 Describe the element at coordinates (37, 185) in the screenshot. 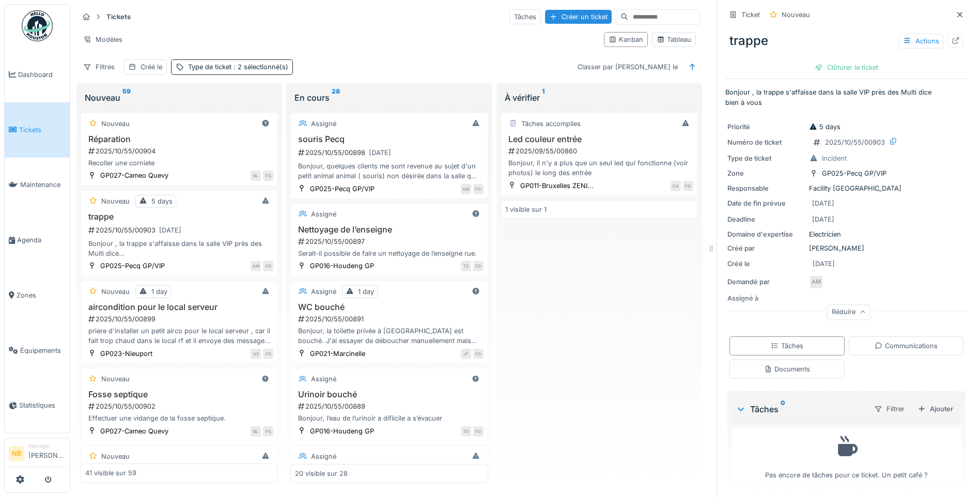

I see `a: Maintenance` at that location.